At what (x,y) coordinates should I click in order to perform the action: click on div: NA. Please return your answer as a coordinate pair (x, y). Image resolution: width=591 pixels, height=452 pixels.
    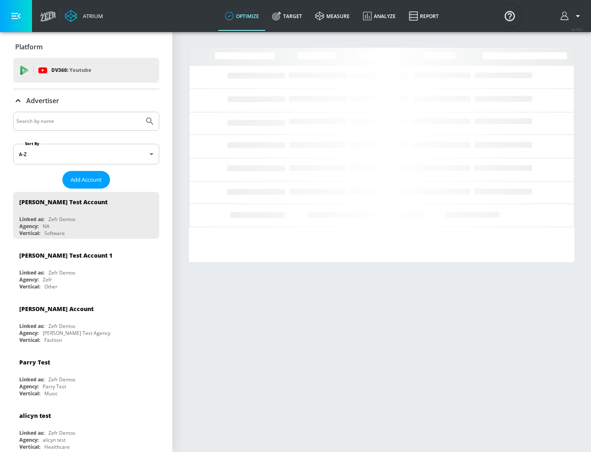
    Looking at the image, I should click on (46, 226).